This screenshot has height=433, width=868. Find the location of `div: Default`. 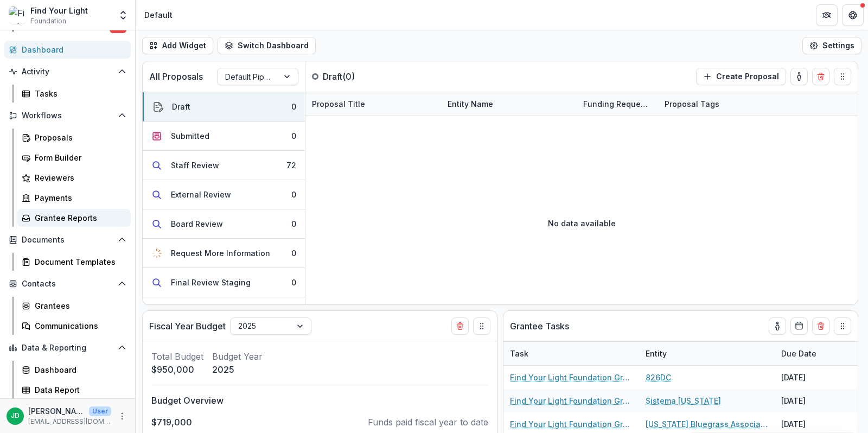

div: Default is located at coordinates (159, 14).